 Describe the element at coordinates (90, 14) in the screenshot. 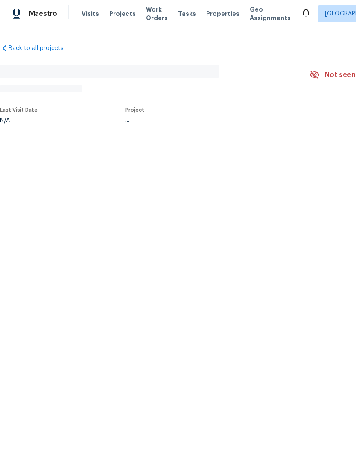

I see `span: Visits` at that location.